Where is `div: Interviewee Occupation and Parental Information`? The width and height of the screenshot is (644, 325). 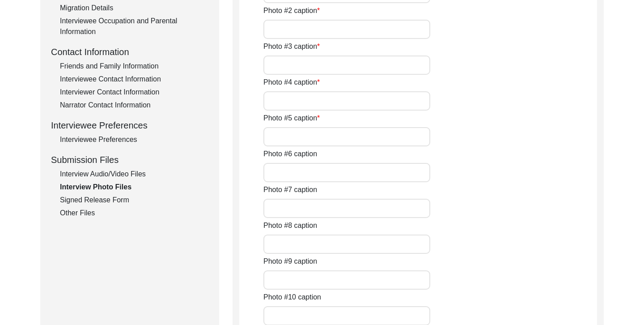
div: Interviewee Occupation and Parental Information is located at coordinates (134, 26).